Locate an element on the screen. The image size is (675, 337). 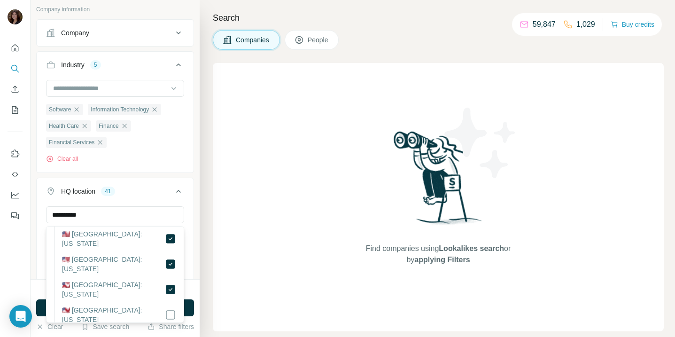
button: Clear is located at coordinates (49, 327).